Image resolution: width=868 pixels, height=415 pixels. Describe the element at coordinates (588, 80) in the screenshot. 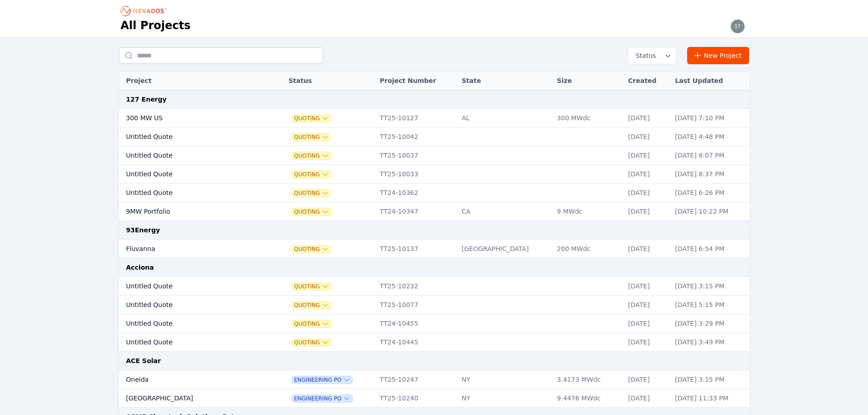

I see `th: Size` at that location.